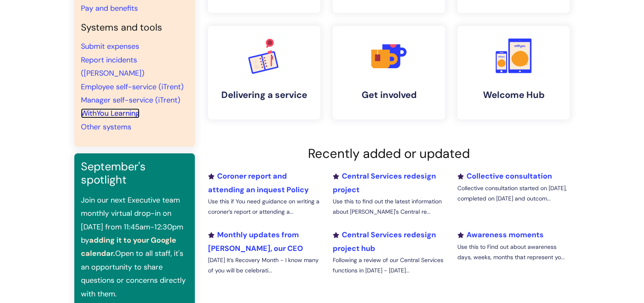 The image size is (644, 303). I want to click on a: Other systems, so click(106, 127).